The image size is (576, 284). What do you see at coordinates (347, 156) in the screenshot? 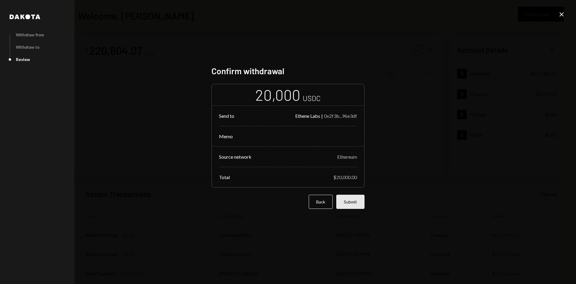
I see `div: Ethereum` at bounding box center [347, 156].